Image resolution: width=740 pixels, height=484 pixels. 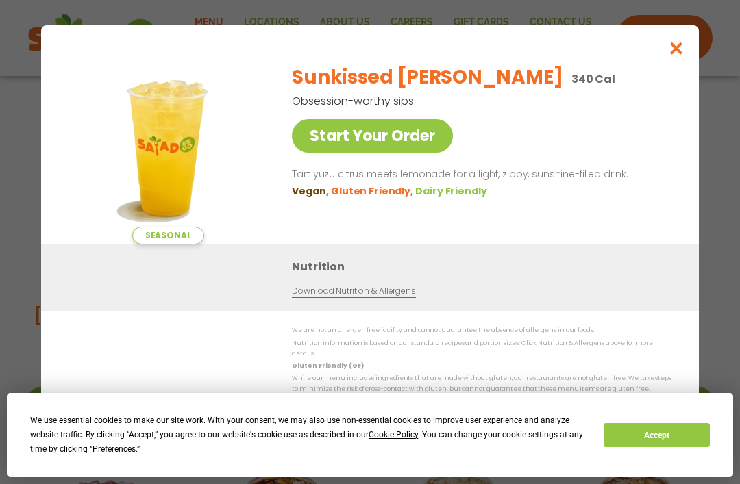 I want to click on p: Nutrition information is based on our standard recipes and portion sizes. Click Nutrition & Aller..., so click(x=482, y=348).